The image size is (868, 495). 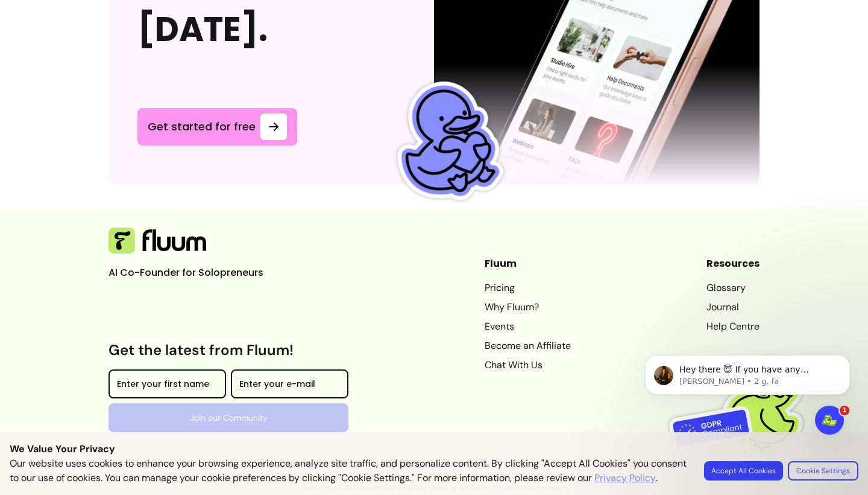 What do you see at coordinates (527, 307) in the screenshot?
I see `a: Why Fluum?` at bounding box center [527, 307].